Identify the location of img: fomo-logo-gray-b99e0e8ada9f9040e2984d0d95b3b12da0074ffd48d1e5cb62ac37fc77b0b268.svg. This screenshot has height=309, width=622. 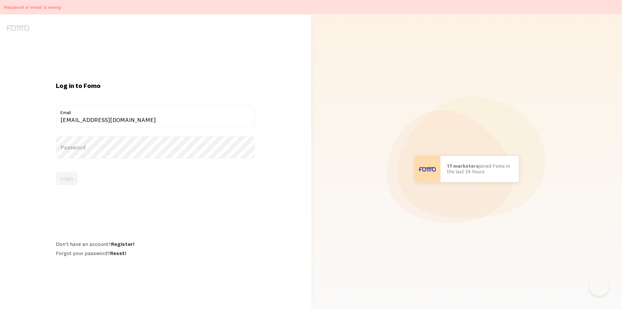
(18, 28).